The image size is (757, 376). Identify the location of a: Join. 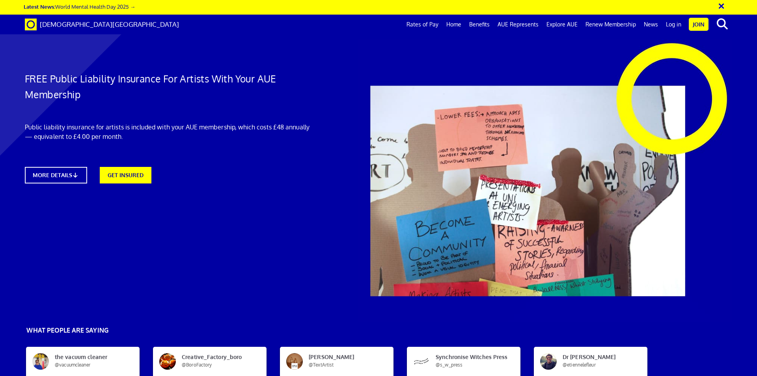
(699, 24).